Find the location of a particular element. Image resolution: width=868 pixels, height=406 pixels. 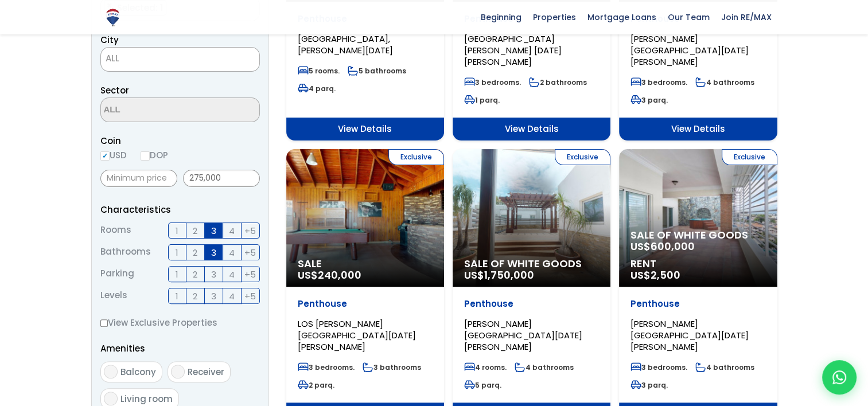

input: USD is located at coordinates (105, 156).